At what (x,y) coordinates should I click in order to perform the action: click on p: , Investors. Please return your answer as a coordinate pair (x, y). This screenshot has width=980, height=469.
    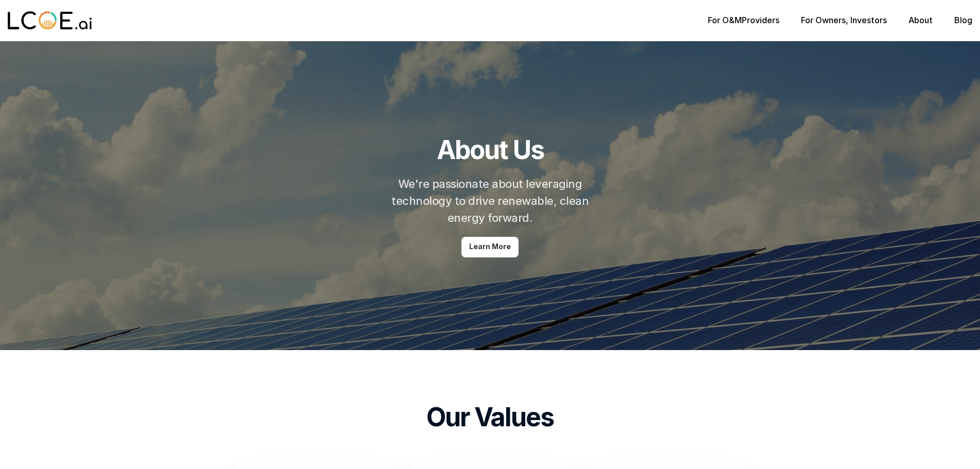
    Looking at the image, I should click on (844, 20).